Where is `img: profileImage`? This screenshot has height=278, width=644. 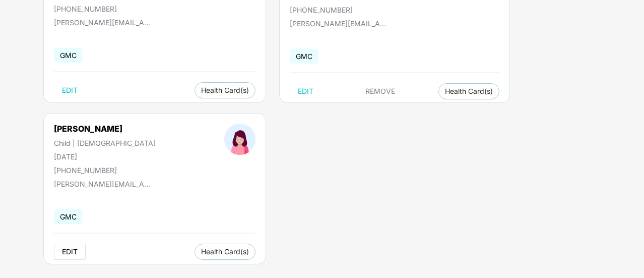
img: profileImage is located at coordinates (240, 139).